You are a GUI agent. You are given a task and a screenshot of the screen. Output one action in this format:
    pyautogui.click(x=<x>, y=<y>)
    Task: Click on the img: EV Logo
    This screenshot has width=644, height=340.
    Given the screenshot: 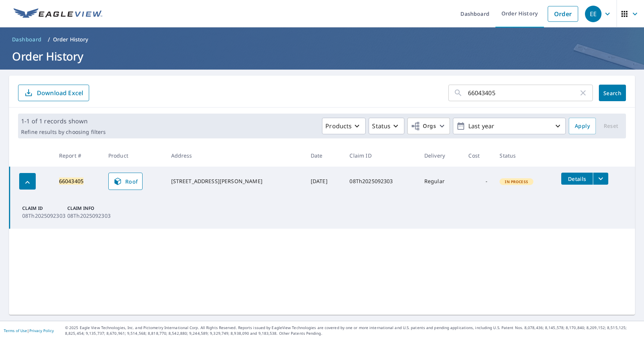 What is the action you would take?
    pyautogui.click(x=58, y=14)
    